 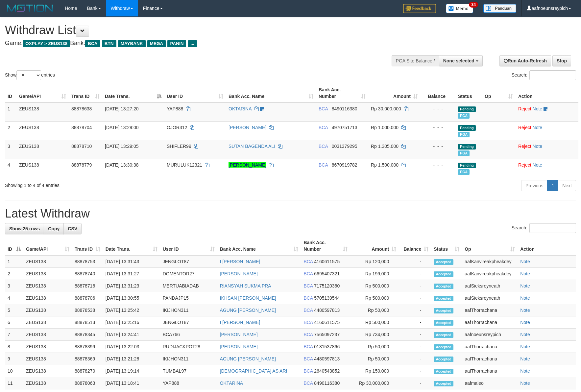 What do you see at coordinates (546, 93) in the screenshot?
I see `th: Action` at bounding box center [546, 93].